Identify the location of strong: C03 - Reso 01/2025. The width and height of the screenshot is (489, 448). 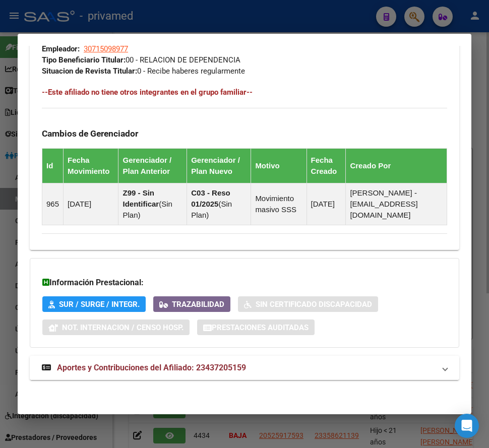
(211, 198).